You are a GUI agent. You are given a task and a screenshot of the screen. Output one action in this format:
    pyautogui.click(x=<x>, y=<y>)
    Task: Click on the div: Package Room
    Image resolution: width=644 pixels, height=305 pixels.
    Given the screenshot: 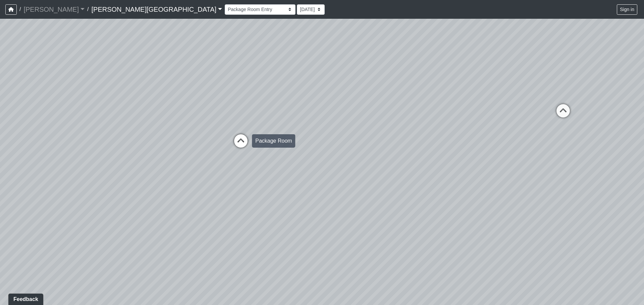 What is the action you would take?
    pyautogui.click(x=273, y=141)
    